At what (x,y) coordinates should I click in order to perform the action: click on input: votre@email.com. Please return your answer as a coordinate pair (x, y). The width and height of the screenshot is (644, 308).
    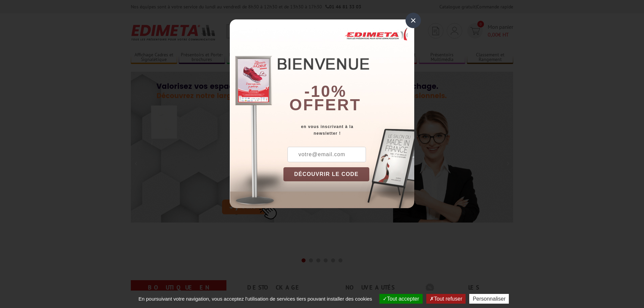
    Looking at the image, I should click on (327, 155).